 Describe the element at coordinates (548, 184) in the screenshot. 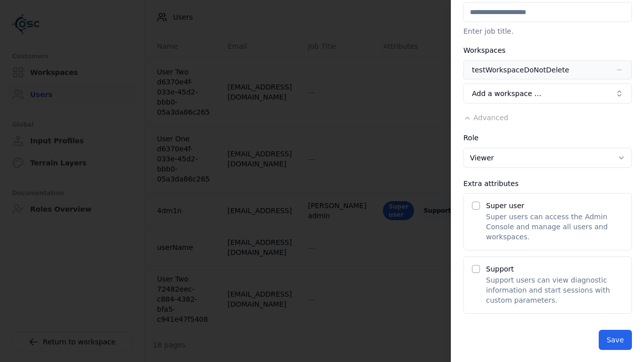

I see `div: Extra attributes` at that location.